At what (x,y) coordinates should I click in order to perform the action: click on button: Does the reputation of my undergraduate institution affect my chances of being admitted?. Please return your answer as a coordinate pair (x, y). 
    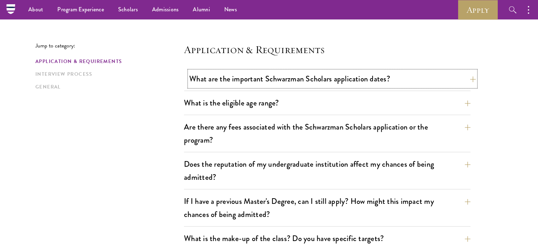
    Looking at the image, I should click on (327, 171).